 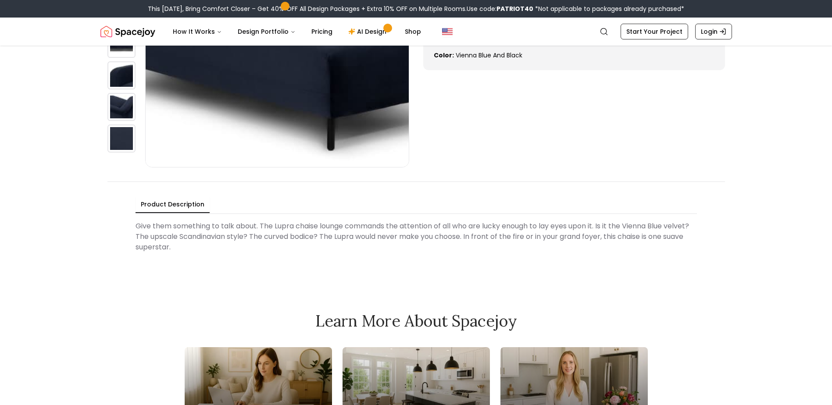 I want to click on button: Product Description, so click(x=172, y=205).